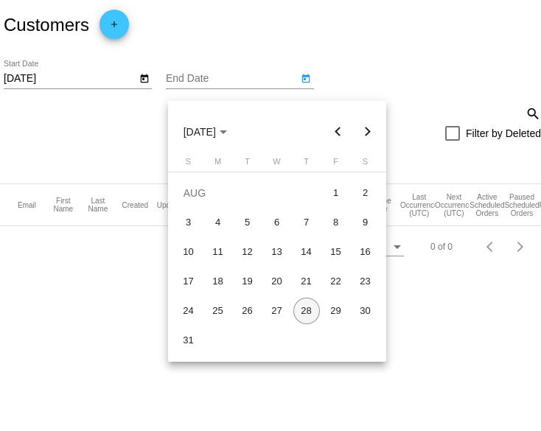  Describe the element at coordinates (336, 193) in the screenshot. I see `td: August 1, 2025` at that location.